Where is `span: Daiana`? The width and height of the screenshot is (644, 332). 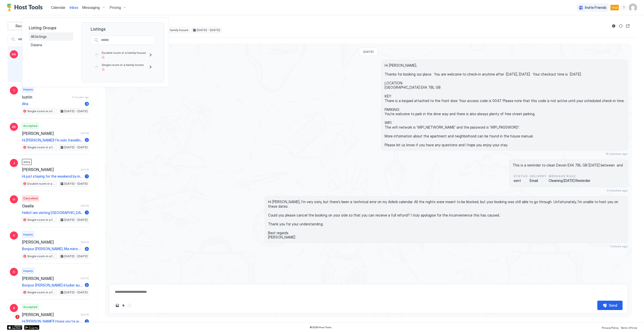
span: Daiana is located at coordinates (37, 45).